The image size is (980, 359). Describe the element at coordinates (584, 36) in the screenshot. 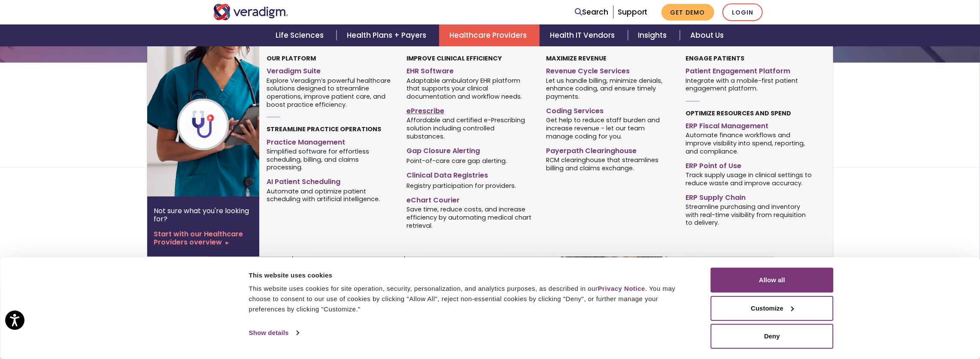

I see `a: Health IT Vendors` at that location.